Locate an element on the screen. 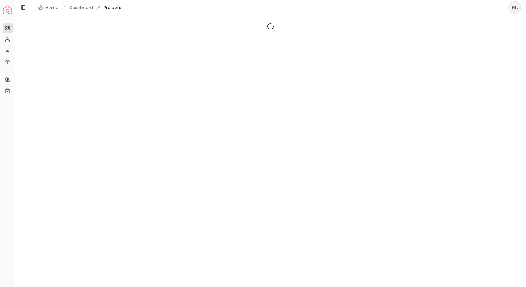 The width and height of the screenshot is (526, 287). nav: breadcrumb is located at coordinates (80, 8).